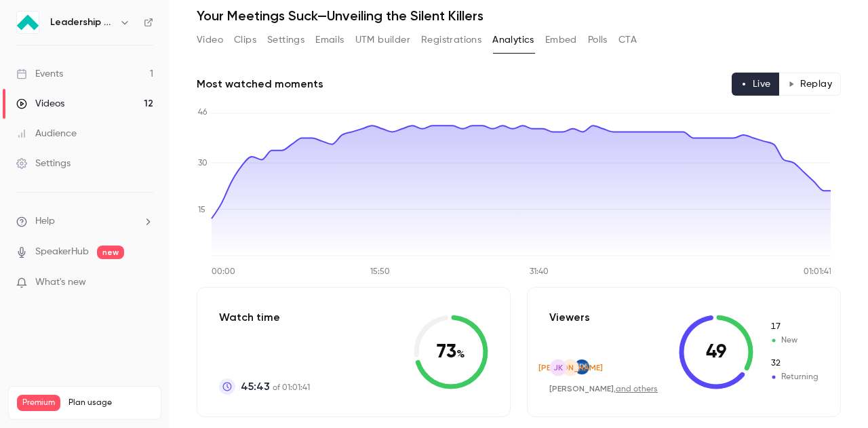 This screenshot has width=868, height=428. I want to click on tspan: 30, so click(203, 163).